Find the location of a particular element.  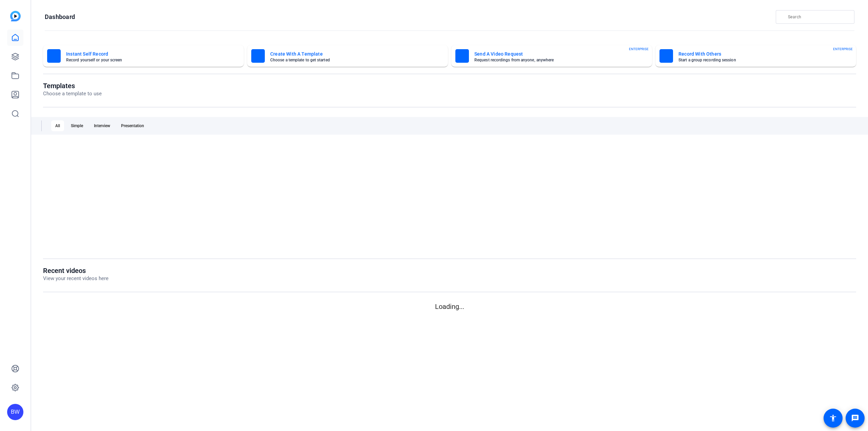

div: Simple is located at coordinates (77, 126).